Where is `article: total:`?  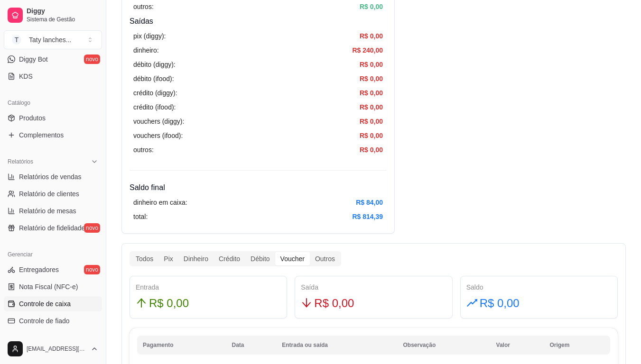
article: total: is located at coordinates (141, 217).